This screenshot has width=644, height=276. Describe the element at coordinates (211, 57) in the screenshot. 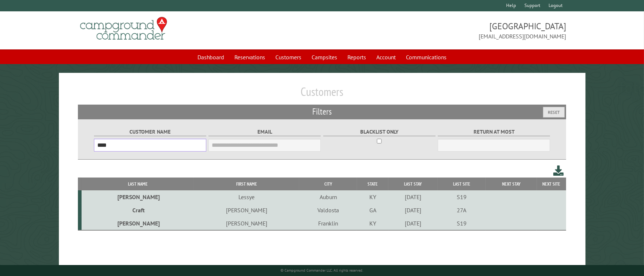

I see `a: Dashboard` at that location.